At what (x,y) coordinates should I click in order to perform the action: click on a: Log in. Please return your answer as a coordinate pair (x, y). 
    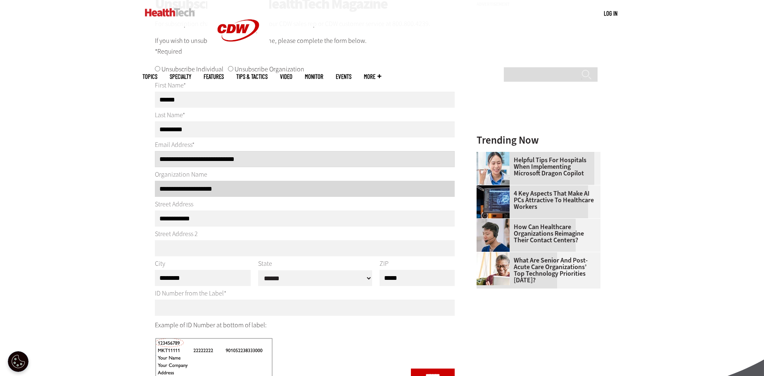
    Looking at the image, I should click on (610, 13).